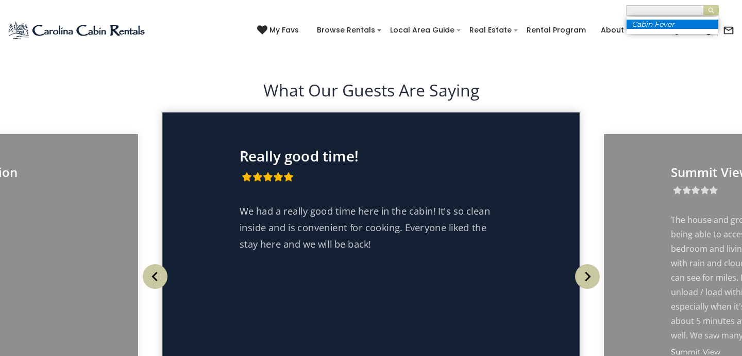 Image resolution: width=742 pixels, height=356 pixels. I want to click on em: Cabin Fever, so click(653, 24).